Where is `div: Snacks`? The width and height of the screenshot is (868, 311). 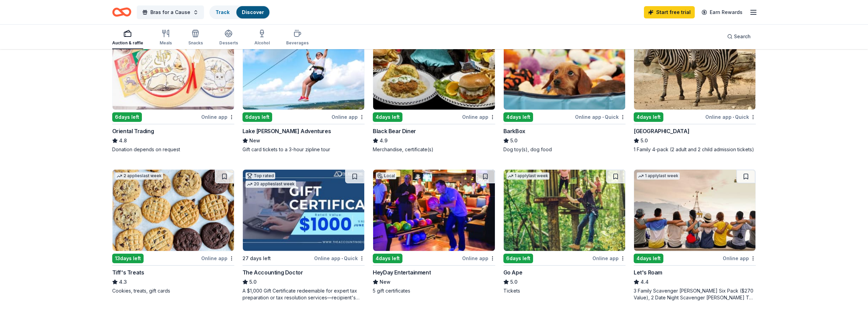 div: Snacks is located at coordinates (195, 43).